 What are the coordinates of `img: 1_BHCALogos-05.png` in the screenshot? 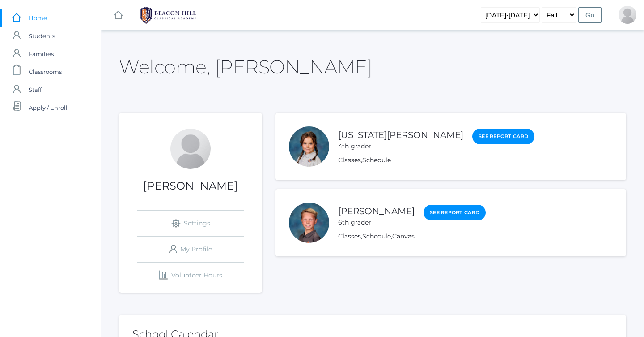 It's located at (168, 15).